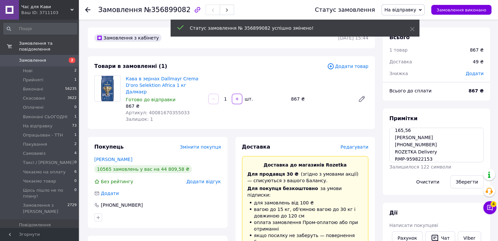 This screenshot has height=241, width=498. What do you see at coordinates (362, 99) in the screenshot?
I see `a: Редагувати` at bounding box center [362, 99].